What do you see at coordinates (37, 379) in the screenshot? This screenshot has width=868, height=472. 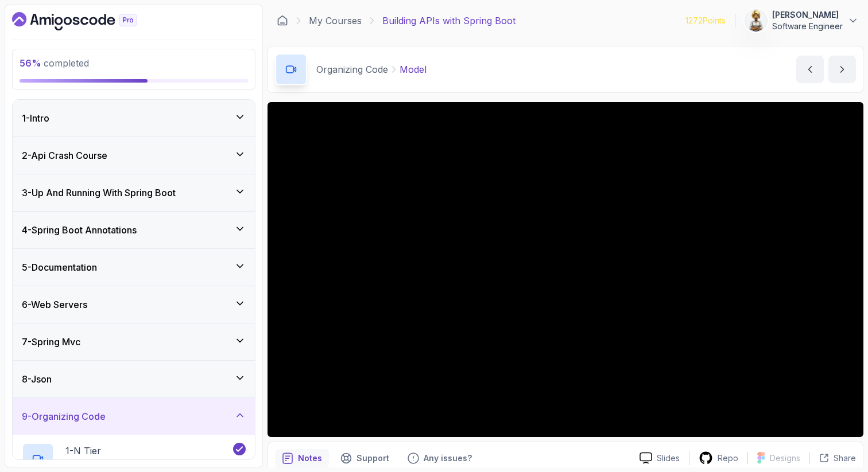 I see `h3: 8 - Json` at bounding box center [37, 379].